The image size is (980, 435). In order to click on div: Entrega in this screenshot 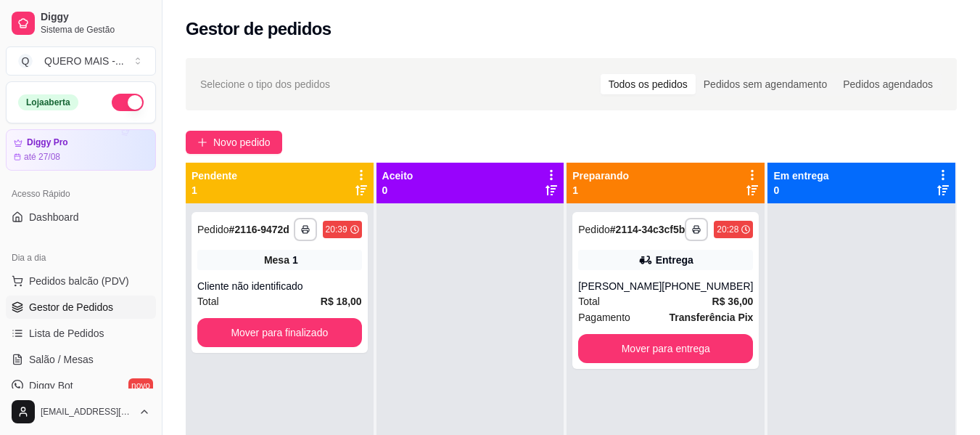, I will do `click(675, 259)`.